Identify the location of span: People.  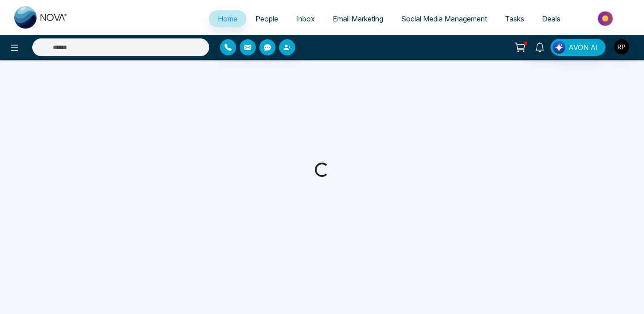
(267, 19).